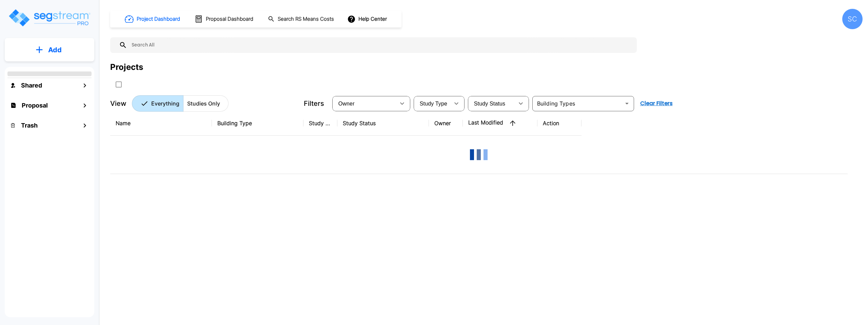 The height and width of the screenshot is (325, 868). What do you see at coordinates (126, 67) in the screenshot?
I see `div: Projects` at bounding box center [126, 67].